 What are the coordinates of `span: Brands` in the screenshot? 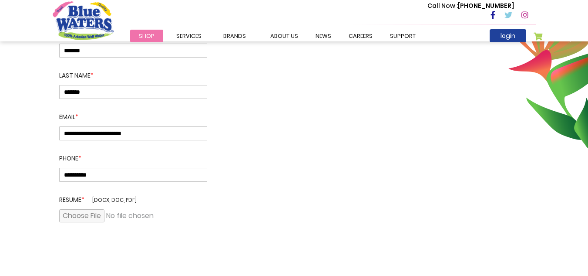 It's located at (235, 36).